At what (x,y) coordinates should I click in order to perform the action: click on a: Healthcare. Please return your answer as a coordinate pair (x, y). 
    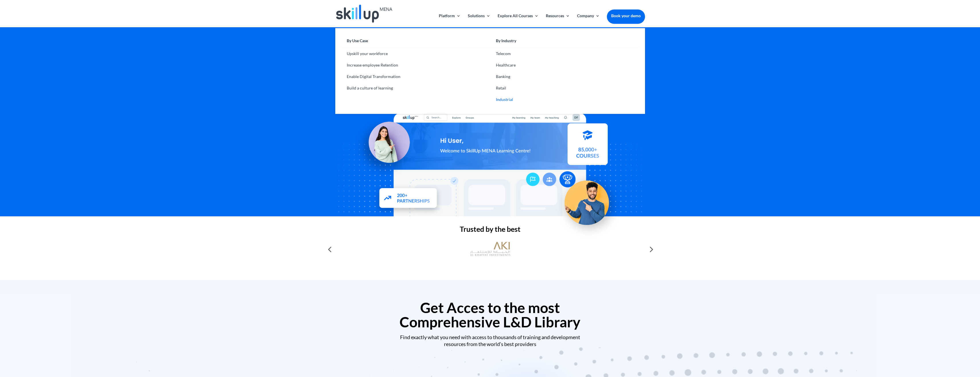
    Looking at the image, I should click on (564, 65).